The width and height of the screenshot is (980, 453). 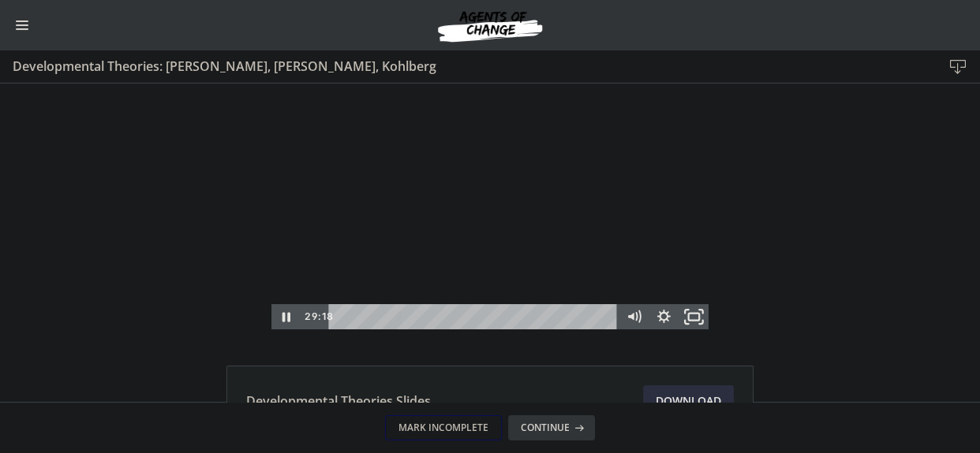 I want to click on span: Download, so click(x=688, y=401).